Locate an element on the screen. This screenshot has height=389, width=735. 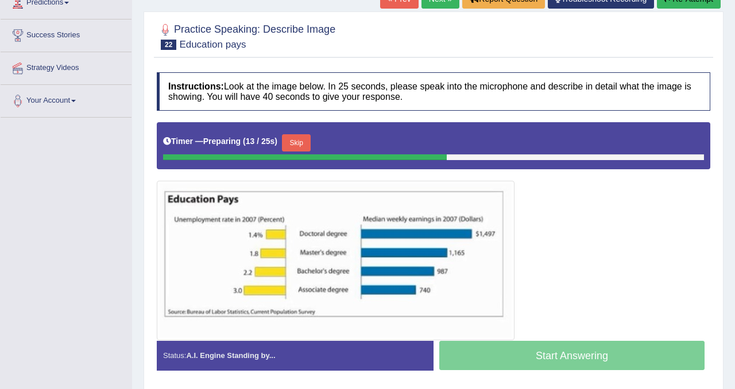
small: Education pays is located at coordinates (212, 44).